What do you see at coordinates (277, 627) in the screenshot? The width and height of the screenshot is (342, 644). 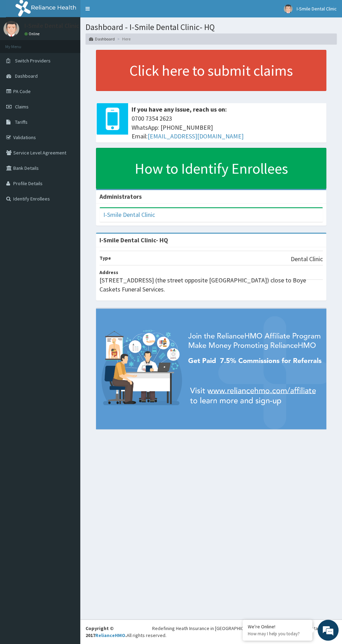 I see `div: We're Online!` at bounding box center [277, 627].